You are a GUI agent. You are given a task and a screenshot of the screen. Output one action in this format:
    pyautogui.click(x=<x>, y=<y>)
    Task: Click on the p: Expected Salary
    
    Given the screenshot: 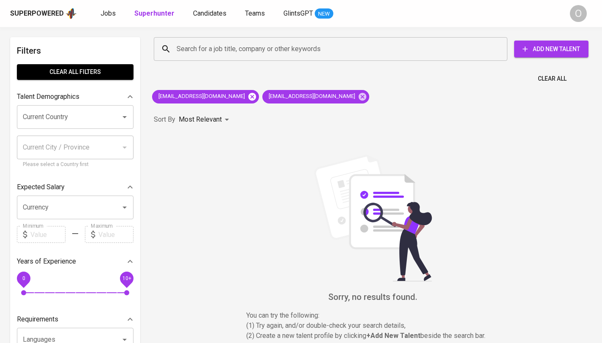 What is the action you would take?
    pyautogui.click(x=41, y=187)
    